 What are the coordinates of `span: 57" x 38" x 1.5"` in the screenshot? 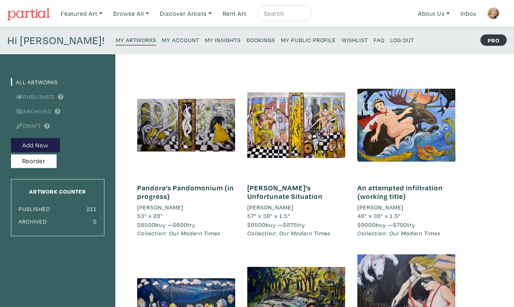 It's located at (269, 215).